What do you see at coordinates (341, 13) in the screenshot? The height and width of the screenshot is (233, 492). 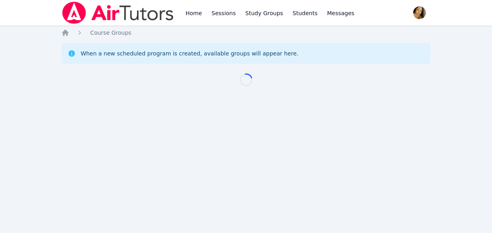 I see `span: Messages` at bounding box center [341, 13].